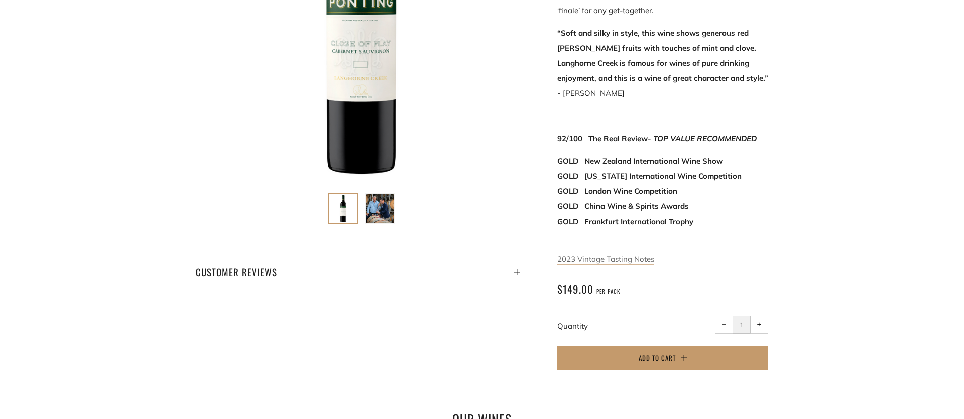 The image size is (964, 419). What do you see at coordinates (361, 272) in the screenshot?
I see `h4: Customer Reviews` at bounding box center [361, 272].